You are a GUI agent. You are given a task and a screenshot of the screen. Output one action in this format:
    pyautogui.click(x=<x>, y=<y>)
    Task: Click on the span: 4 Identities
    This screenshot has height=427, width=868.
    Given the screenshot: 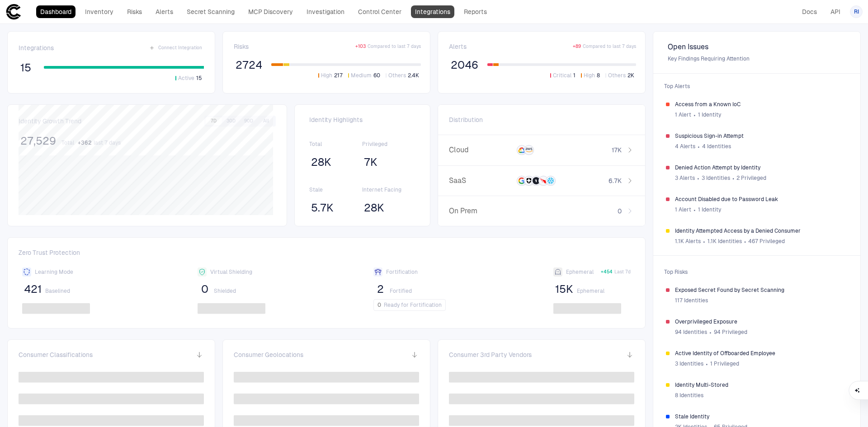 What is the action you would take?
    pyautogui.click(x=717, y=146)
    